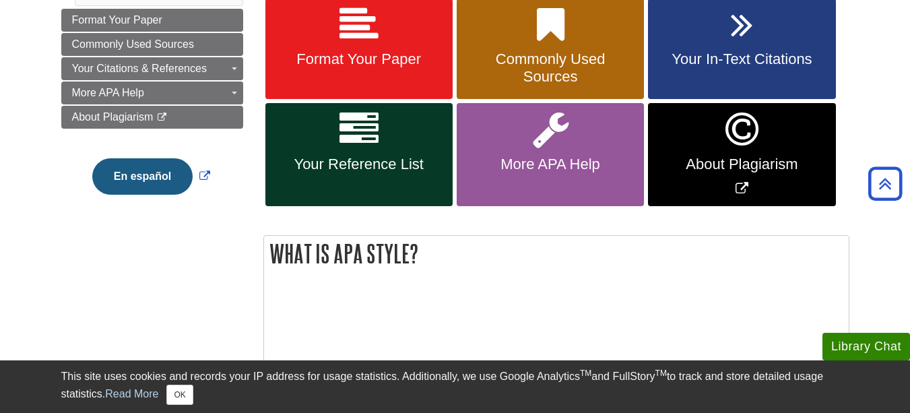  I want to click on div: This site uses cookies and records your IP address for usage statistics. Additionally, we use Goo..., so click(455, 387).